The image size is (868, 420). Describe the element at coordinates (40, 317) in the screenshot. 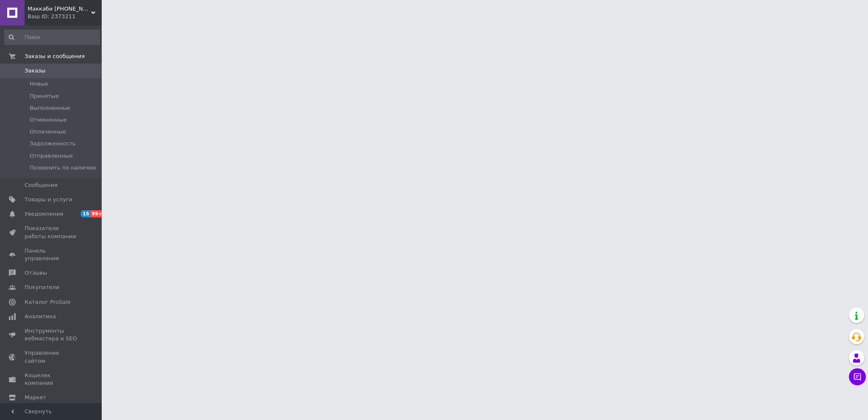

I see `span: Аналитика` at that location.